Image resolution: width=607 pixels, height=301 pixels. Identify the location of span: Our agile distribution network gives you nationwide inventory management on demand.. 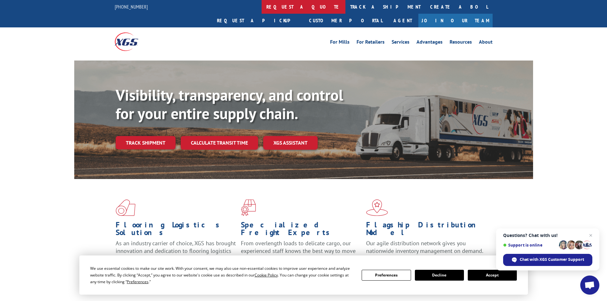
(424, 247).